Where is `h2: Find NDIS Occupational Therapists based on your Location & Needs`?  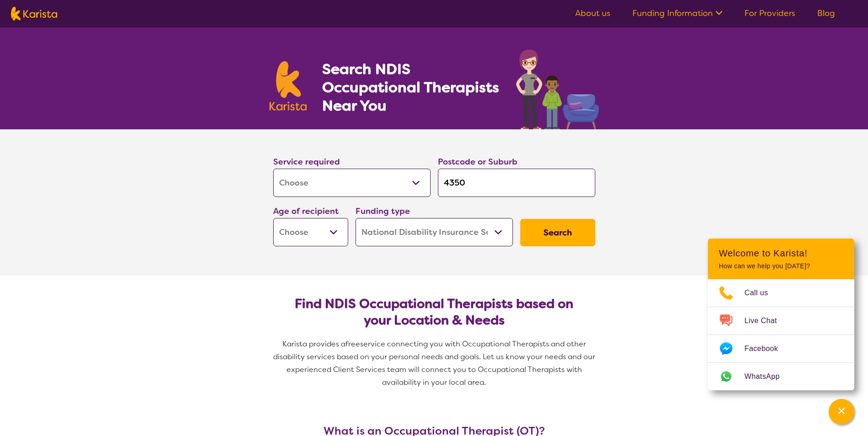 h2: Find NDIS Occupational Therapists based on your Location & Needs is located at coordinates (434, 312).